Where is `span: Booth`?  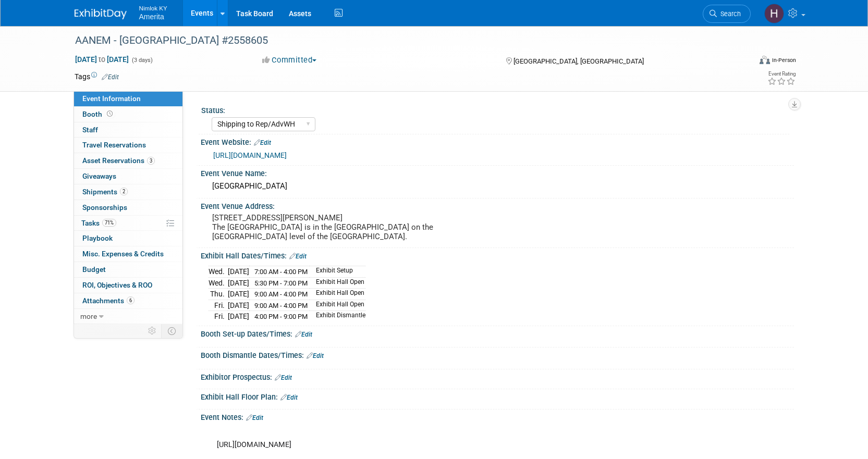
span: Booth is located at coordinates (98, 114).